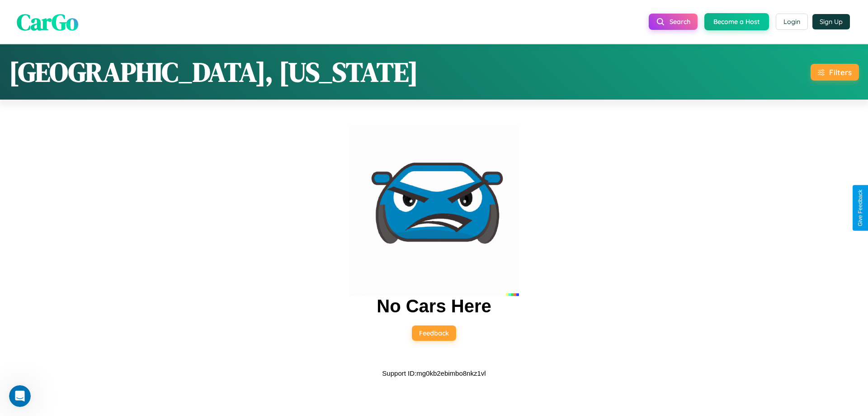 The height and width of the screenshot is (416, 868). What do you see at coordinates (831, 22) in the screenshot?
I see `button: Sign Up` at bounding box center [831, 22].